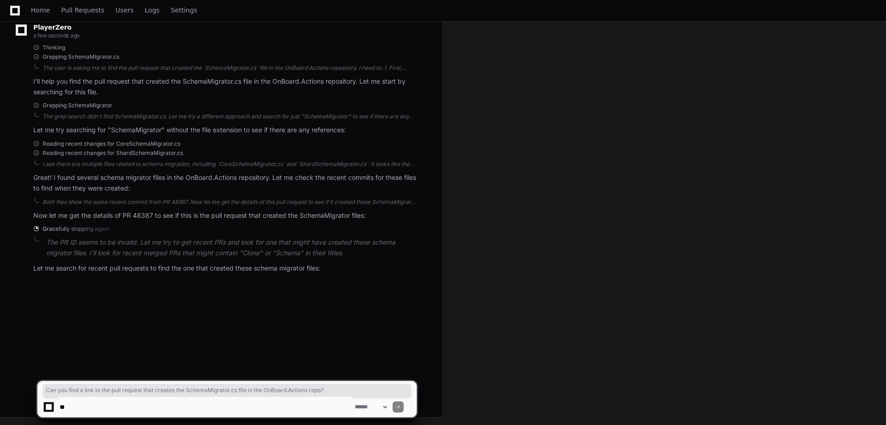  Describe the element at coordinates (225, 215) in the screenshot. I see `p: Now let me get the details of PR 48387 to see if this is the pull request that created the Schema...` at that location.